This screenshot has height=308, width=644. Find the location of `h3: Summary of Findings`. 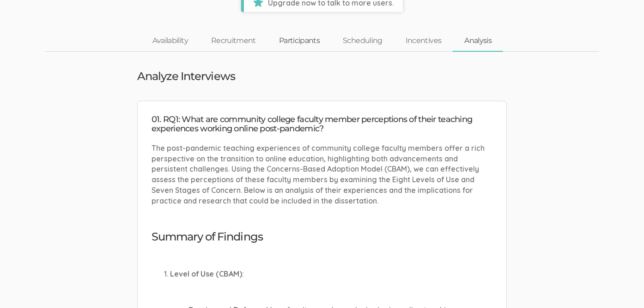

h3: Summary of Findings is located at coordinates (322, 236).